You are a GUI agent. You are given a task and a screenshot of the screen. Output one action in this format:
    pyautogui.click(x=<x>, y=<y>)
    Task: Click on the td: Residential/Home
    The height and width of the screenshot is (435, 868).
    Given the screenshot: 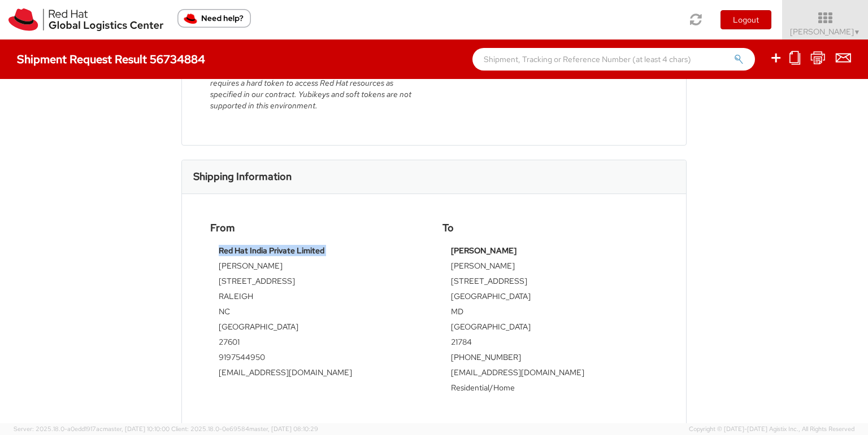 What is the action you would take?
    pyautogui.click(x=550, y=389)
    